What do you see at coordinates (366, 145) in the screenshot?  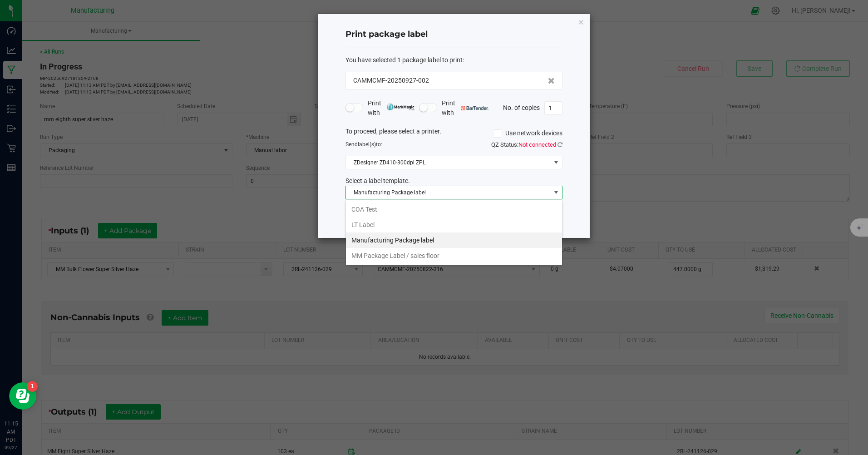 I see `span: label(s)` at bounding box center [366, 145].